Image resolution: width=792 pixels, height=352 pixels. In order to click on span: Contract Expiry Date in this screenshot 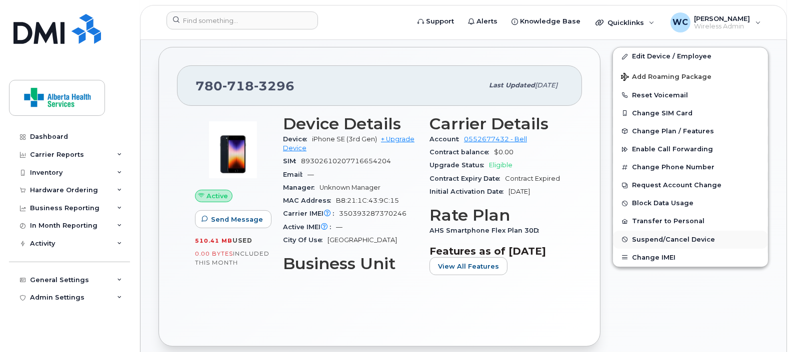, I will do `click(467, 178)`.